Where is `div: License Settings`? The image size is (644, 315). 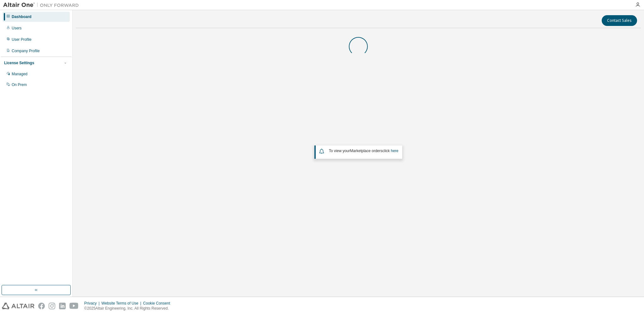
div: License Settings is located at coordinates (19, 63).